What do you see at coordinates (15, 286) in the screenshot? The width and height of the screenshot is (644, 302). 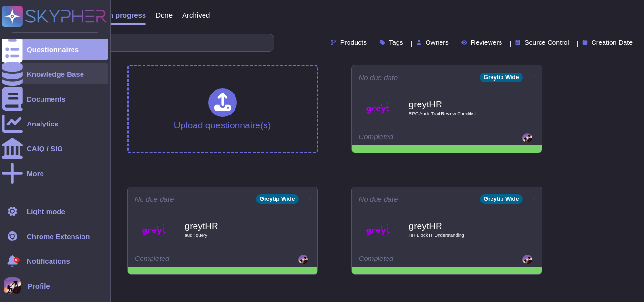 I see `button: user` at bounding box center [15, 286].